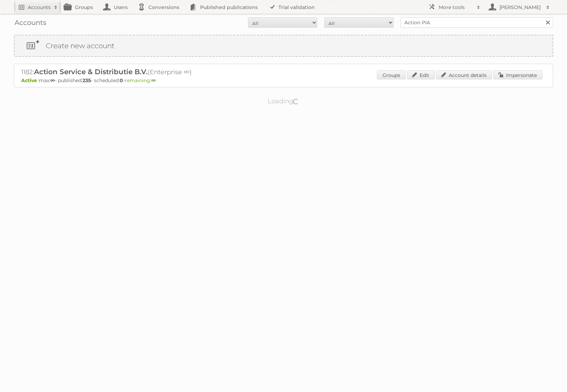  I want to click on span: remaining:, so click(140, 81).